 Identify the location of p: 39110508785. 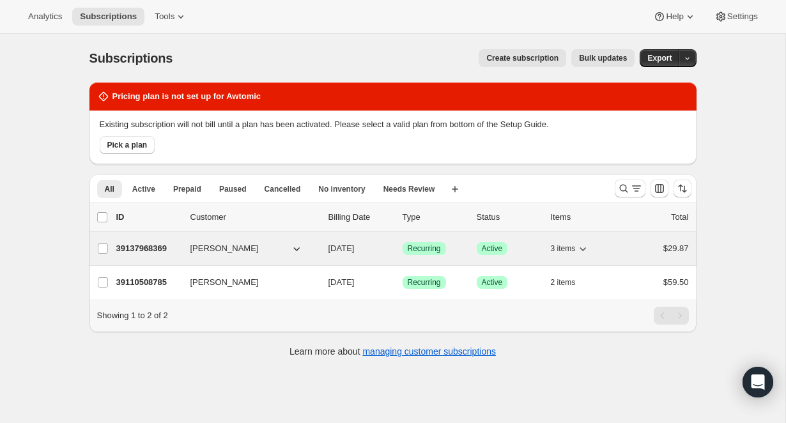
(148, 282).